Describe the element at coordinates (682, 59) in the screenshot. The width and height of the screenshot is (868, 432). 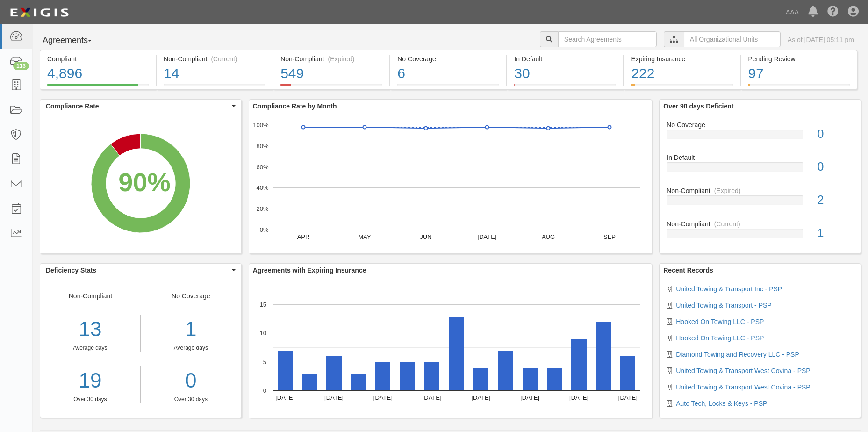
I see `div: Expiring Insurance` at that location.